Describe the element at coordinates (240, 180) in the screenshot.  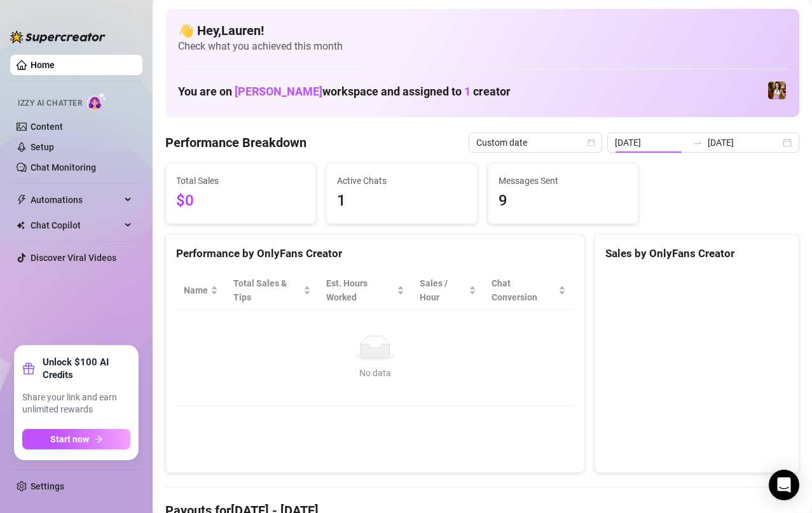
I see `span: Total Sales` at that location.